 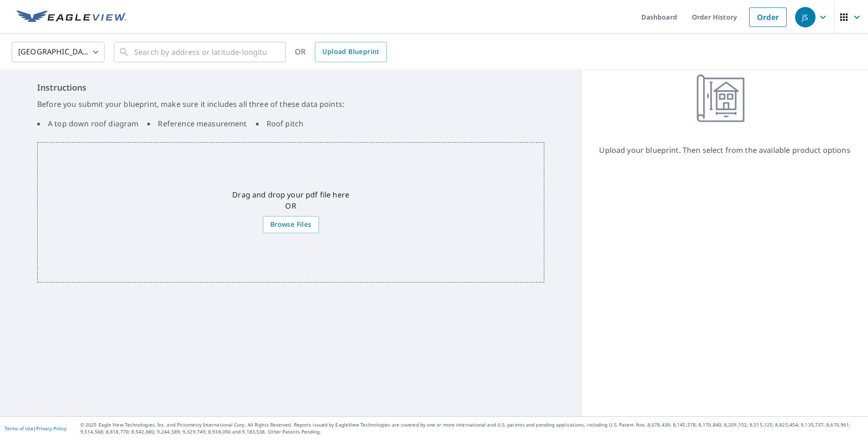 What do you see at coordinates (51, 428) in the screenshot?
I see `a: Privacy Policy` at bounding box center [51, 428].